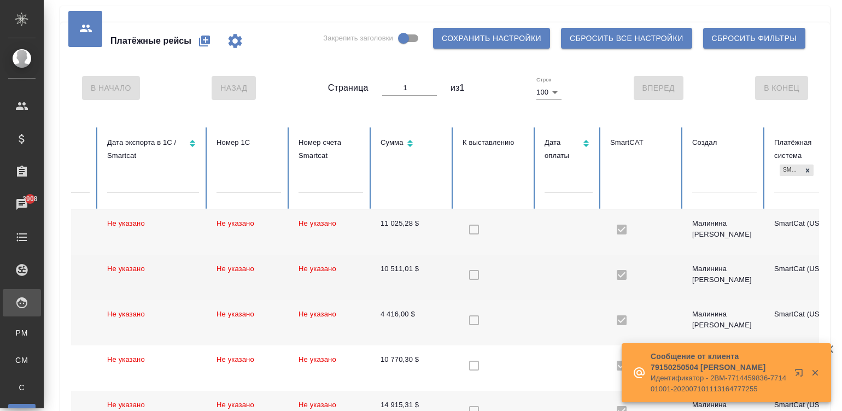 The image size is (842, 411). I want to click on span: Платёжные рейсы, so click(151, 41).